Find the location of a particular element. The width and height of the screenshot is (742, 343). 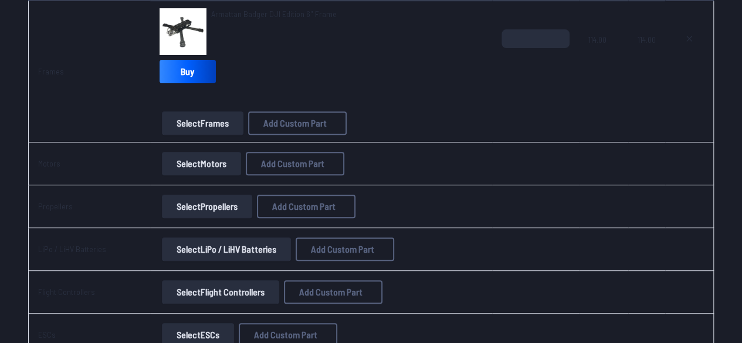

a: Armattan Badger DJI Edition 6" Frame is located at coordinates (274, 14).